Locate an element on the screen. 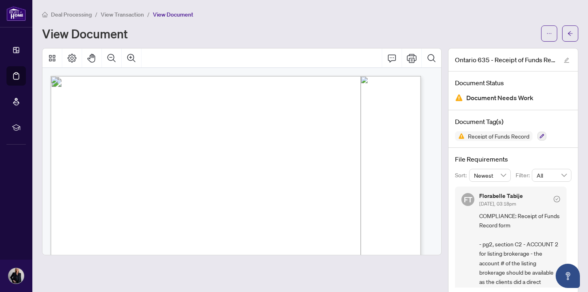  span: All is located at coordinates (551, 175).